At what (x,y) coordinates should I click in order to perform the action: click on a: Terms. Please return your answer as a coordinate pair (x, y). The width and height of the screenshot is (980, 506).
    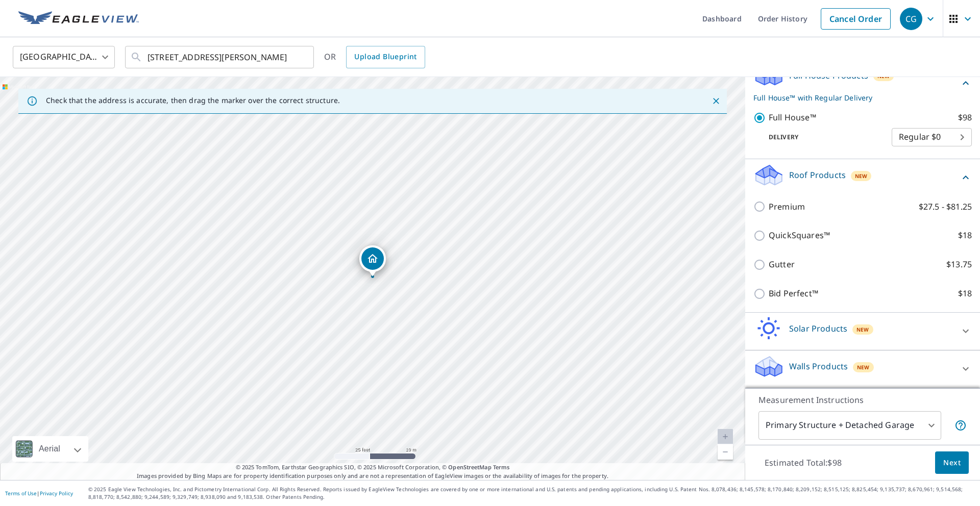
    Looking at the image, I should click on (501, 467).